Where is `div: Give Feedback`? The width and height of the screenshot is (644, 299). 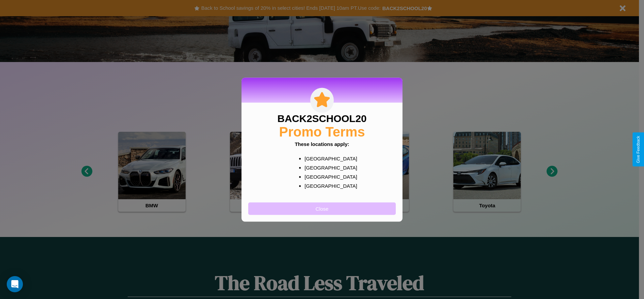
div: Give Feedback is located at coordinates (638, 150).